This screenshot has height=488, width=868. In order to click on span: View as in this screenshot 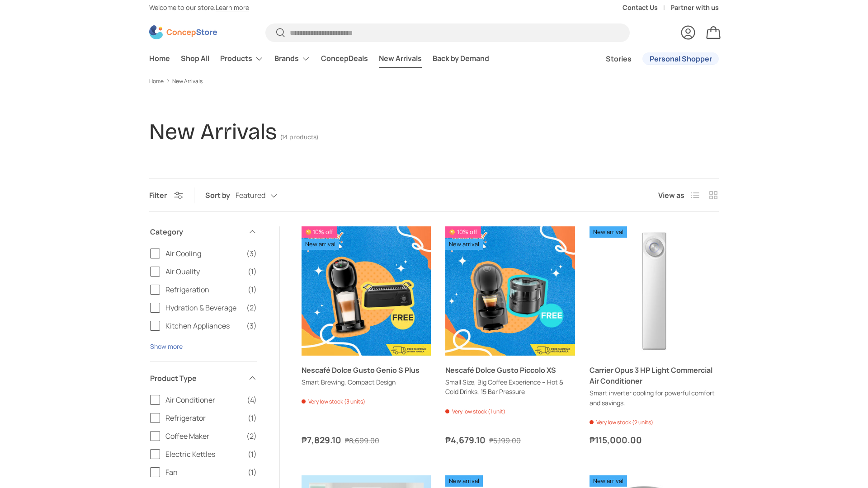, I will do `click(671, 195)`.